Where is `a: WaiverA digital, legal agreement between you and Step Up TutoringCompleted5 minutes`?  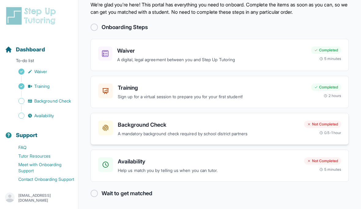
a: WaiverA digital, legal agreement between you and Step Up TutoringCompleted5 minutes is located at coordinates (219, 55).